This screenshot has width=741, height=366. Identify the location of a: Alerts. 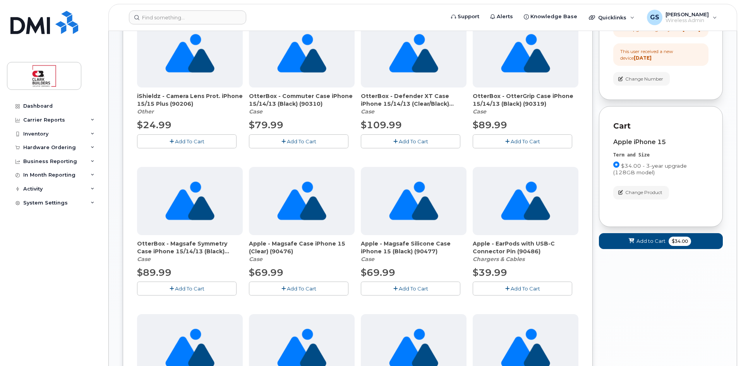
(501, 17).